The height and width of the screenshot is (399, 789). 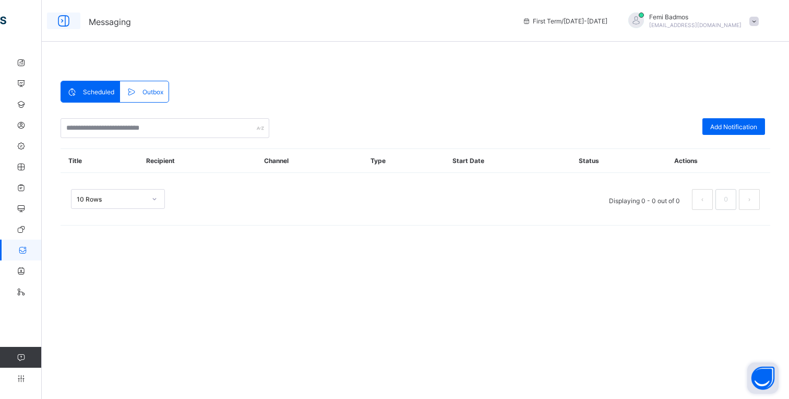 I want to click on th: Actions, so click(x=718, y=161).